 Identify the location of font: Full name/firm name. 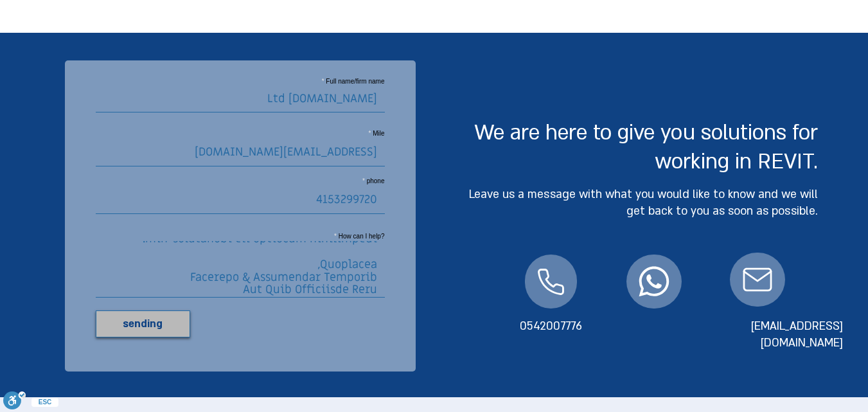
(355, 81).